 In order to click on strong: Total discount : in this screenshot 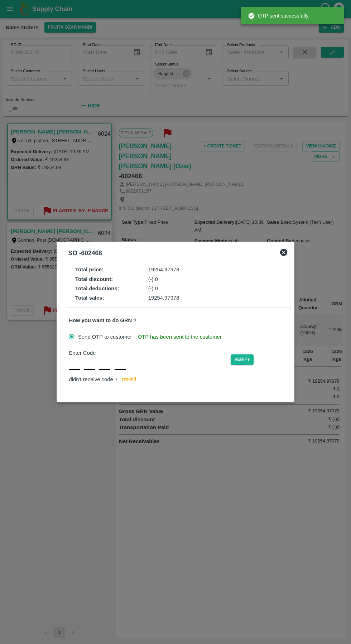, I will do `click(94, 279)`.